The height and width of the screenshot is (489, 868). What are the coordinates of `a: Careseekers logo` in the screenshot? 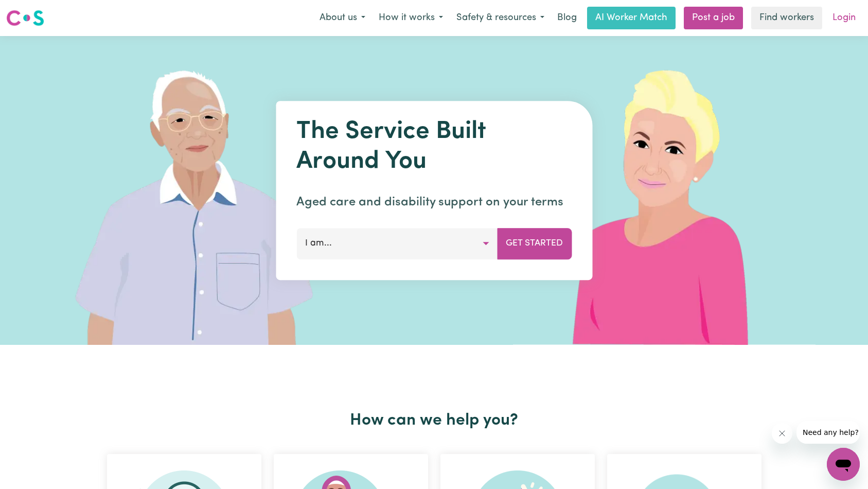 It's located at (25, 18).